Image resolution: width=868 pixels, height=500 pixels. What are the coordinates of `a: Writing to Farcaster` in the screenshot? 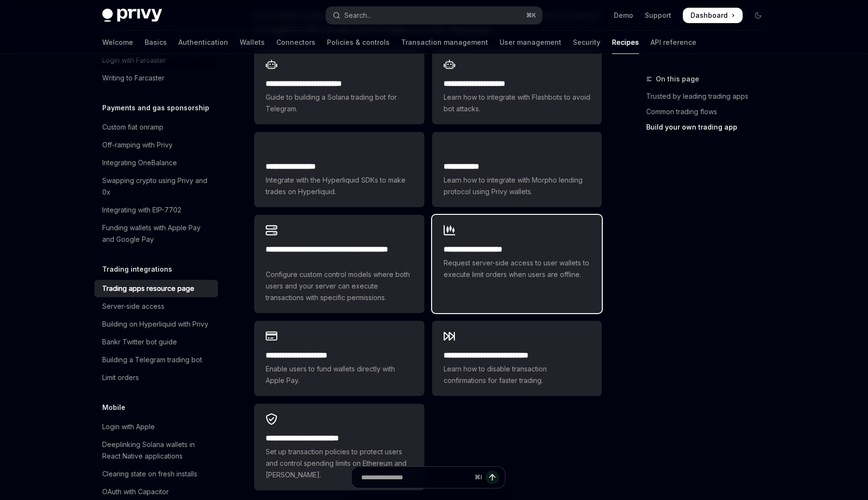 It's located at (156, 78).